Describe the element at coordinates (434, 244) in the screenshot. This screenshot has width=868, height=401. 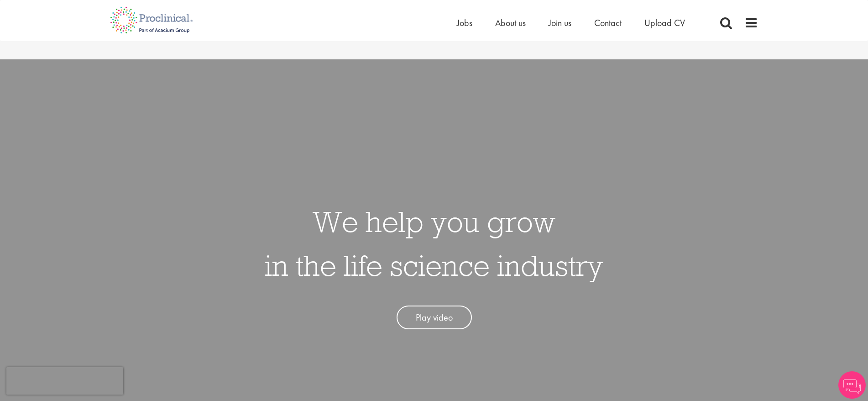
I see `h1: We help you grow in the life science industry` at that location.